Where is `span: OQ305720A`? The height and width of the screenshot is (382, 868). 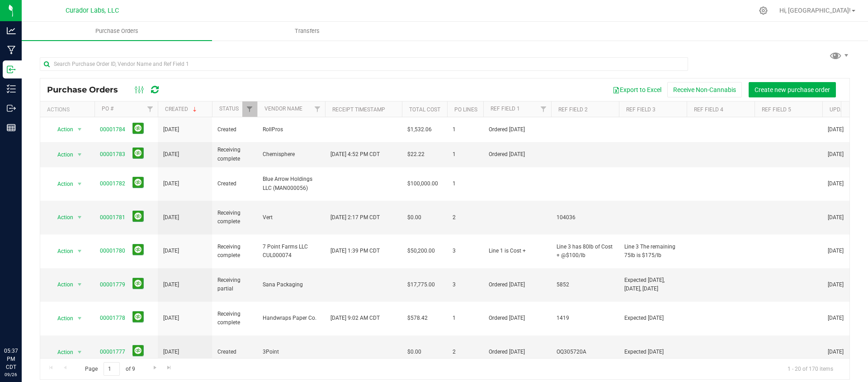 span: OQ305720A is located at coordinates (585, 353).